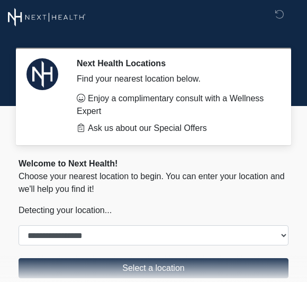 This screenshot has width=307, height=282. I want to click on li: Ask us about our Special Offers, so click(175, 128).